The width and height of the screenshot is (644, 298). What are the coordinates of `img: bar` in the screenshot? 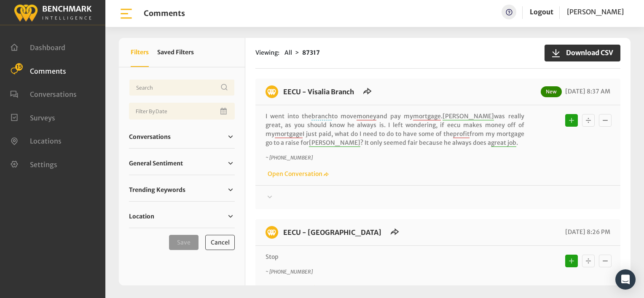 It's located at (126, 13).